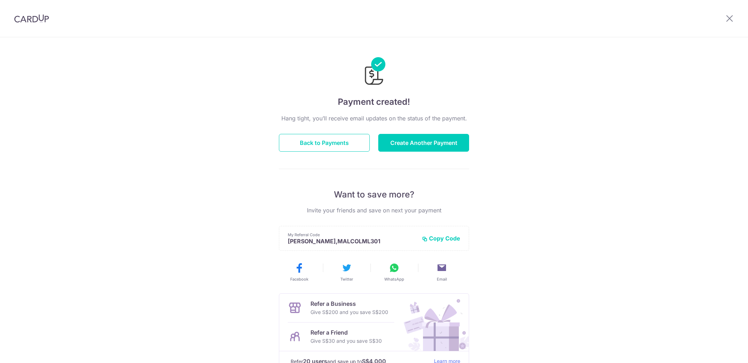  I want to click on p: Refer a Friend, so click(346, 332).